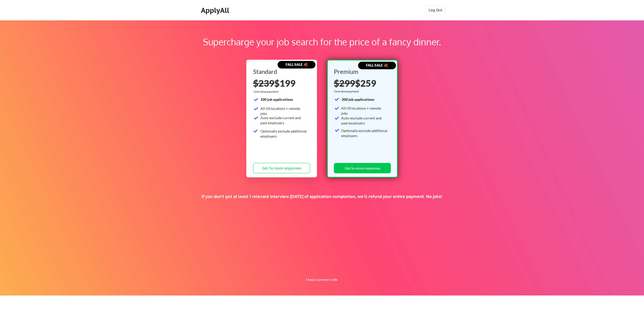 The width and height of the screenshot is (644, 331). I want to click on button: I have a promo code, so click(321, 280).